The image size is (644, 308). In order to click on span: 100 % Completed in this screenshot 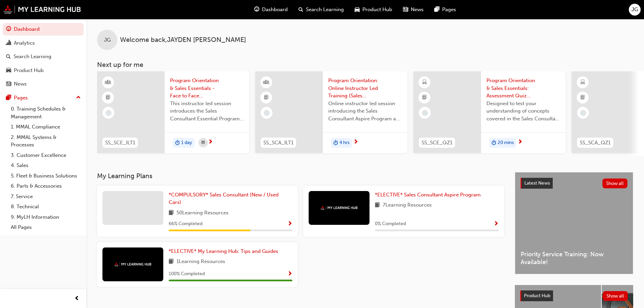, I will do `click(186, 274)`.